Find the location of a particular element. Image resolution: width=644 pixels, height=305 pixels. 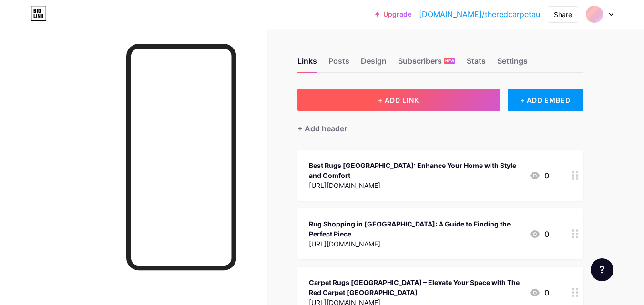

div: Share is located at coordinates (563, 14).